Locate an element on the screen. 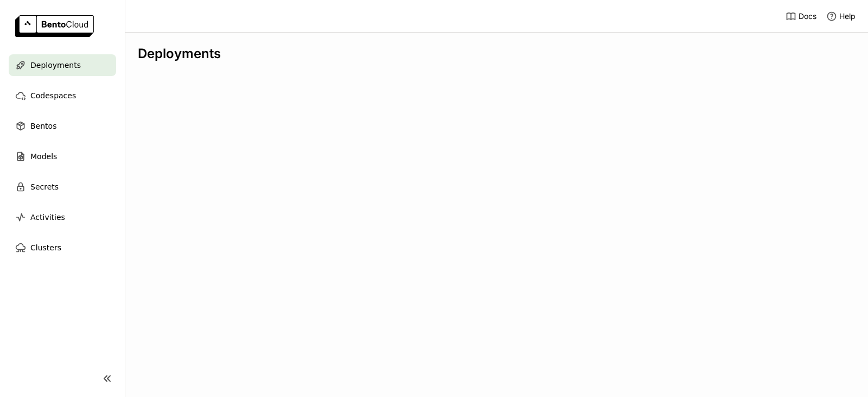  a: Bentos is located at coordinates (62, 126).